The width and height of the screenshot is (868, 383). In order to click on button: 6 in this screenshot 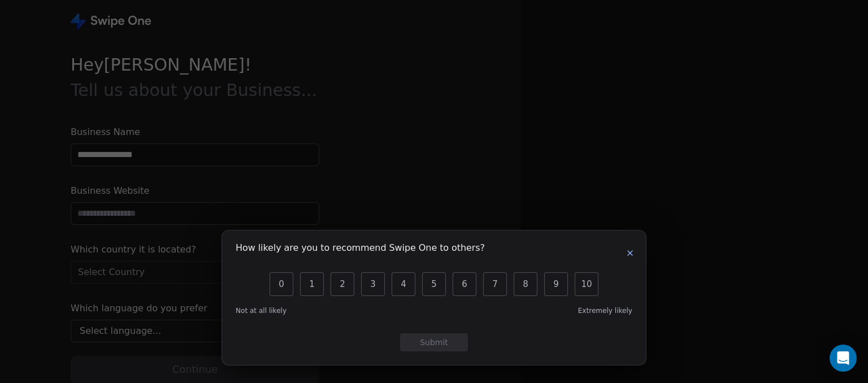, I will do `click(464, 284)`.